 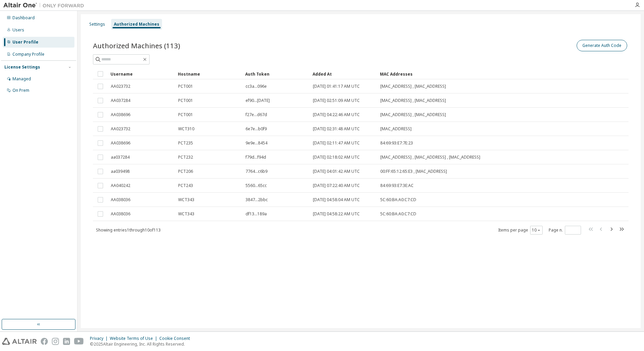 What do you see at coordinates (397, 186) in the screenshot?
I see `span: 84:69:93:E7:3E:AC` at bounding box center [397, 186].